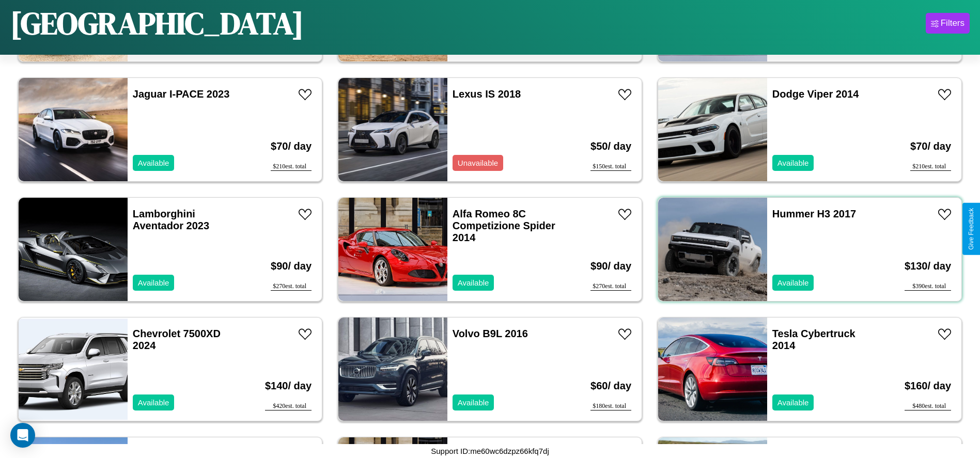  What do you see at coordinates (23, 436) in the screenshot?
I see `div: Open Intercom Messenger` at bounding box center [23, 436].